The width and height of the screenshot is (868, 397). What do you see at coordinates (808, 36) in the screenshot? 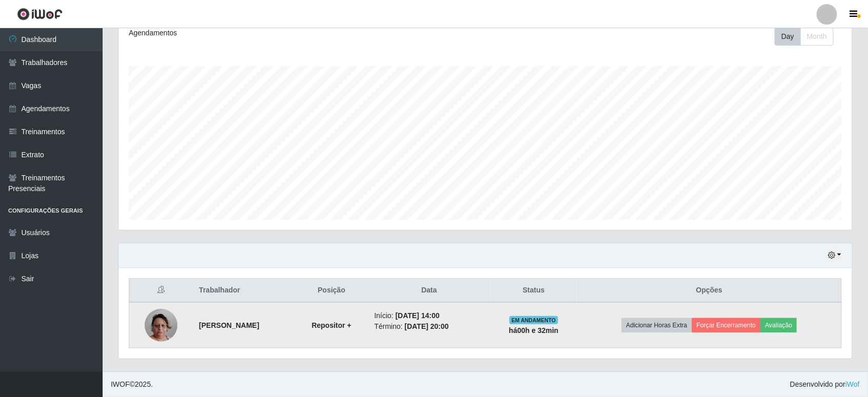
I see `div: Toolbar with button groups` at bounding box center [808, 36].